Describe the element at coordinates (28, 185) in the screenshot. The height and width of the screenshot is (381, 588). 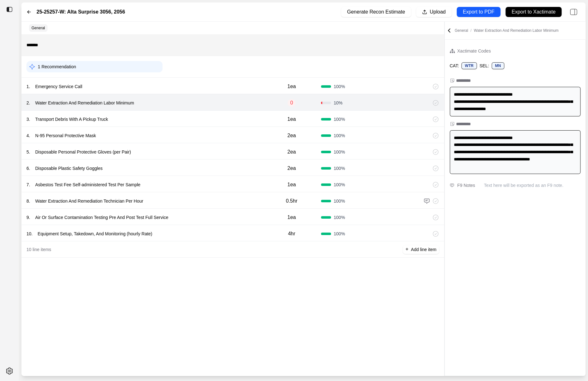
I see `p: 7 .` at that location.